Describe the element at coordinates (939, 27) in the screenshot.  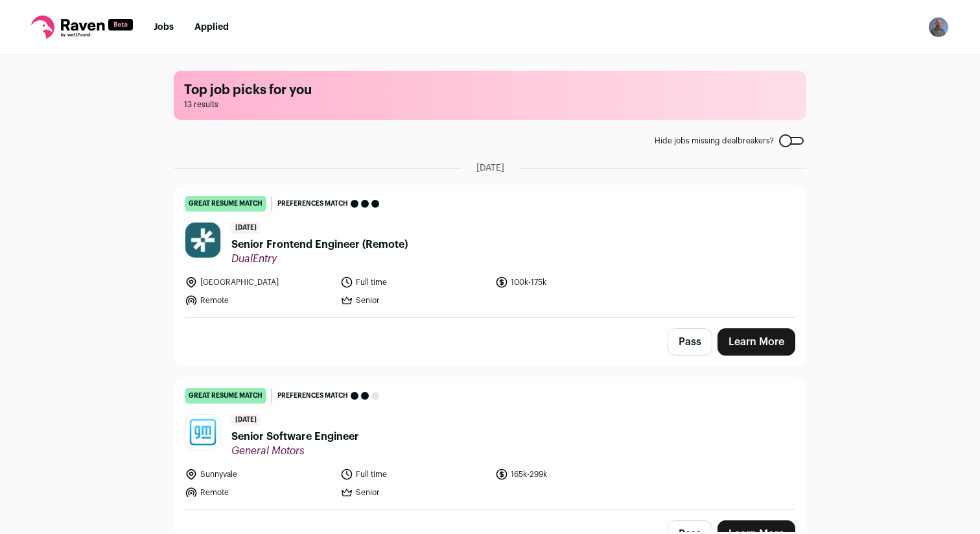
I see `button: Open dropdown` at that location.